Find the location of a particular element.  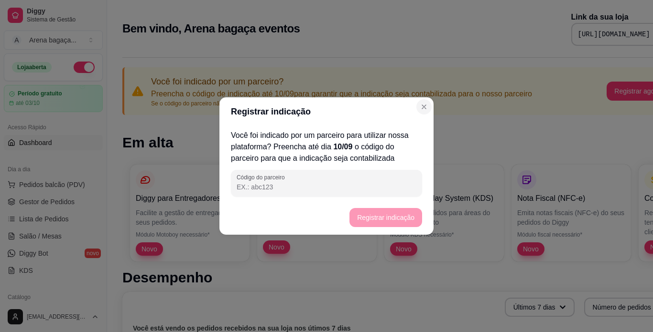

button: Close is located at coordinates (424, 107).